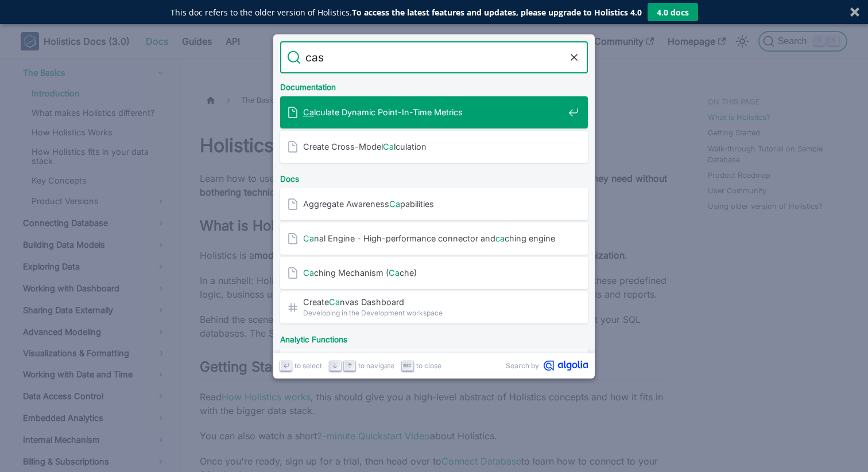 The height and width of the screenshot is (472, 868). What do you see at coordinates (434, 337) in the screenshot?
I see `div: Analytic Functions` at bounding box center [434, 337].